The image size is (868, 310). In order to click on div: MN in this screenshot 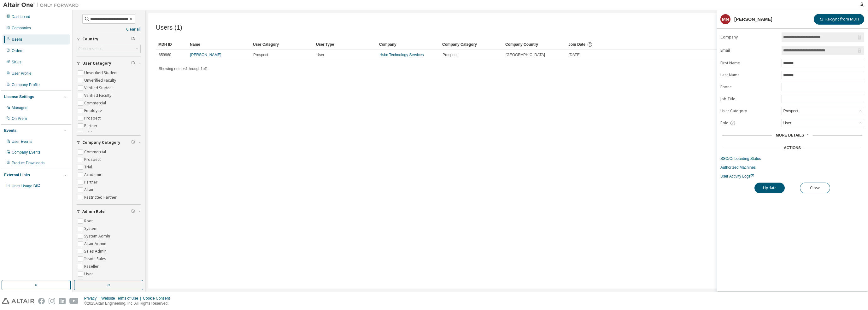, I will do `click(725, 19)`.